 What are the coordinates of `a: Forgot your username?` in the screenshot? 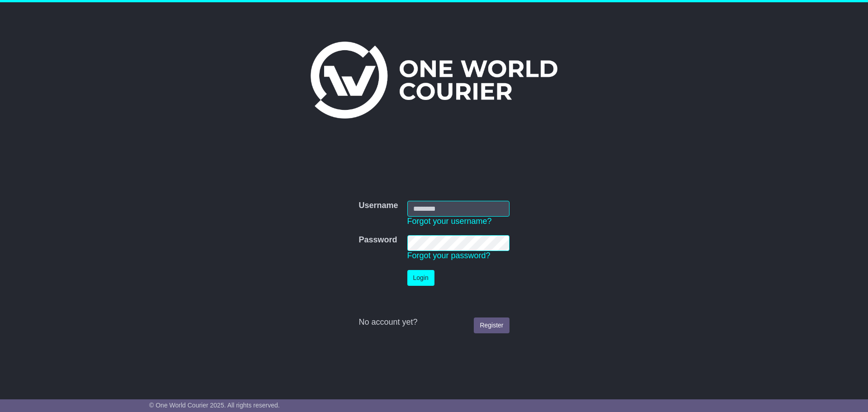 It's located at (449, 221).